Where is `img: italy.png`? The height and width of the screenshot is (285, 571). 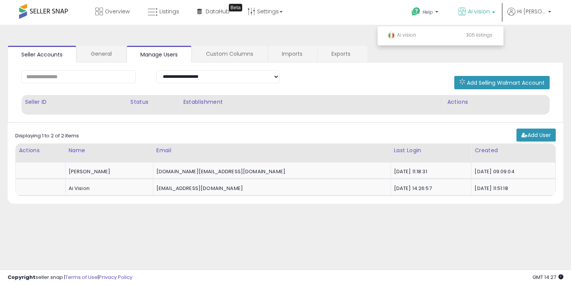 img: italy.png is located at coordinates (391, 35).